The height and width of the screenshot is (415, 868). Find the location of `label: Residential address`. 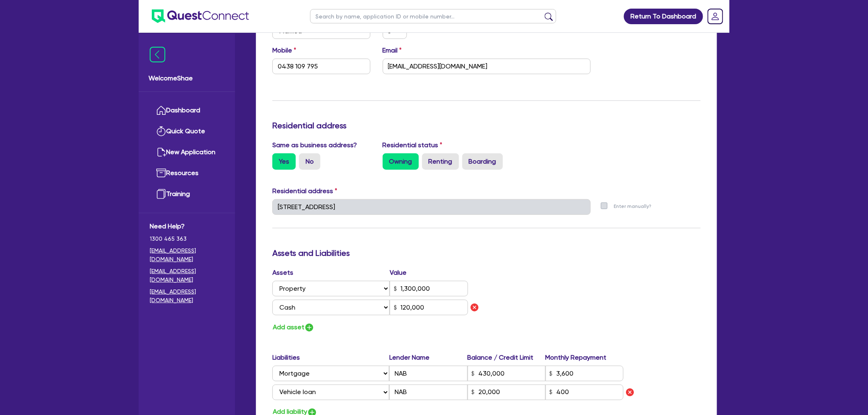

label: Residential address is located at coordinates (305, 191).